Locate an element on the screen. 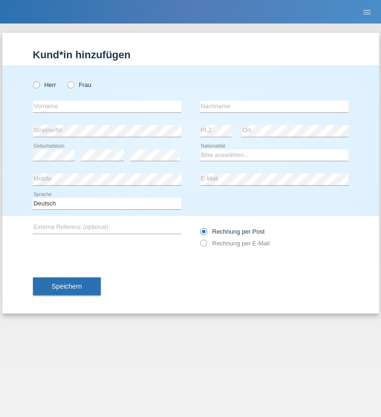 The height and width of the screenshot is (417, 381). span: Speichern is located at coordinates (67, 287).